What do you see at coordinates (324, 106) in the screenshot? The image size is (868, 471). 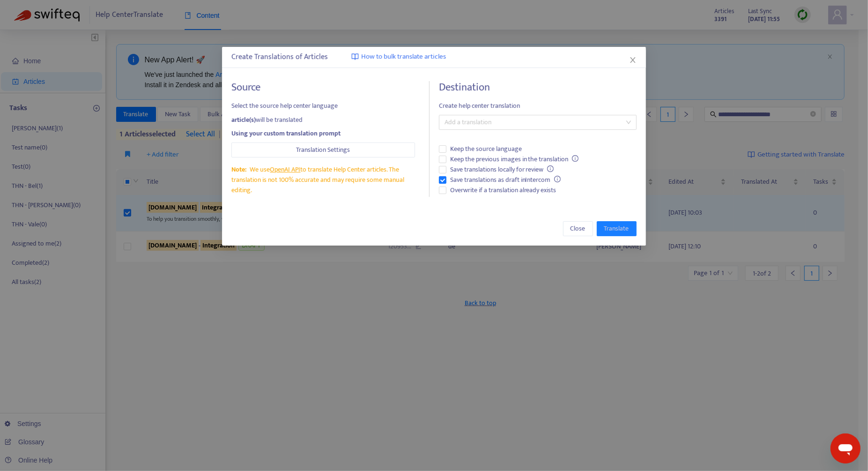 I see `span: Select the source help center language` at bounding box center [324, 106].